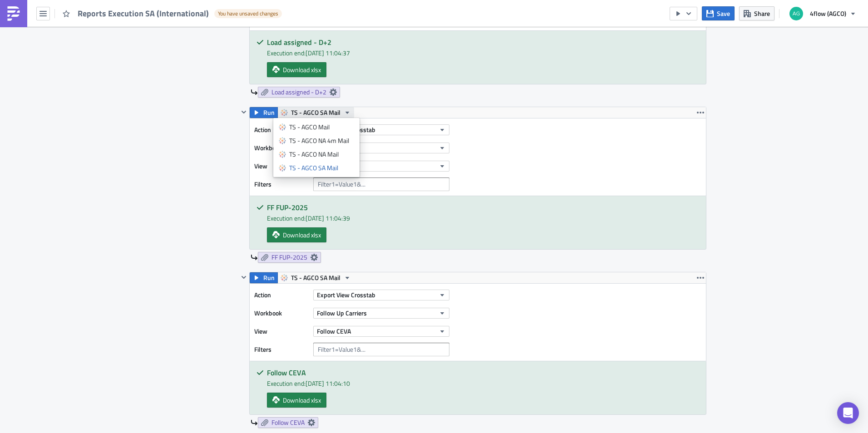  What do you see at coordinates (288, 423) in the screenshot?
I see `a: Follow CEVA` at bounding box center [288, 423].